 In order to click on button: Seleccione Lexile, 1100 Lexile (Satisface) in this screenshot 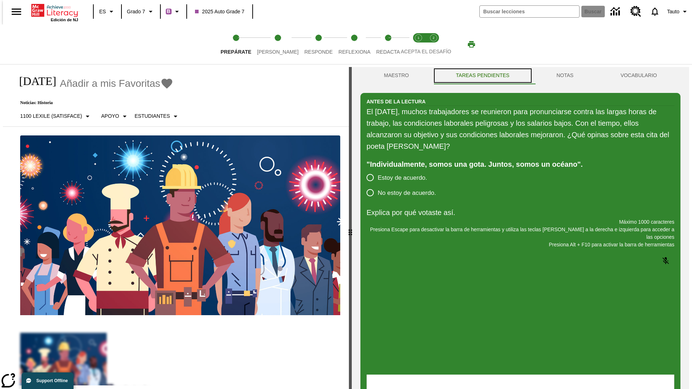, I will do `click(56, 116)`.